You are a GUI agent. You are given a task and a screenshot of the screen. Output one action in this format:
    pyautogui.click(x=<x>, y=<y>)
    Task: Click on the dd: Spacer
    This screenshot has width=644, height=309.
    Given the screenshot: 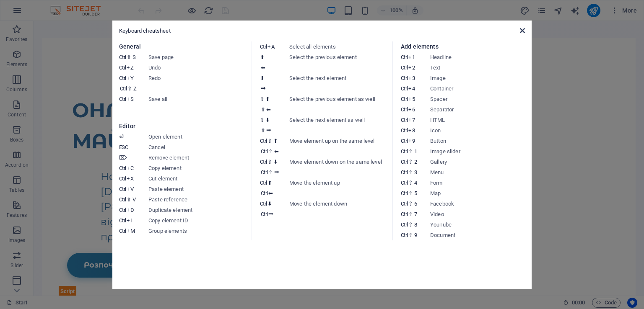 What is the action you would take?
    pyautogui.click(x=479, y=99)
    